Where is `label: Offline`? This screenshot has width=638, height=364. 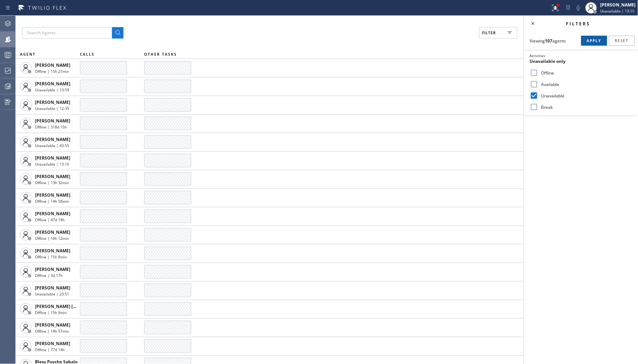
label: Offline is located at coordinates (585, 73).